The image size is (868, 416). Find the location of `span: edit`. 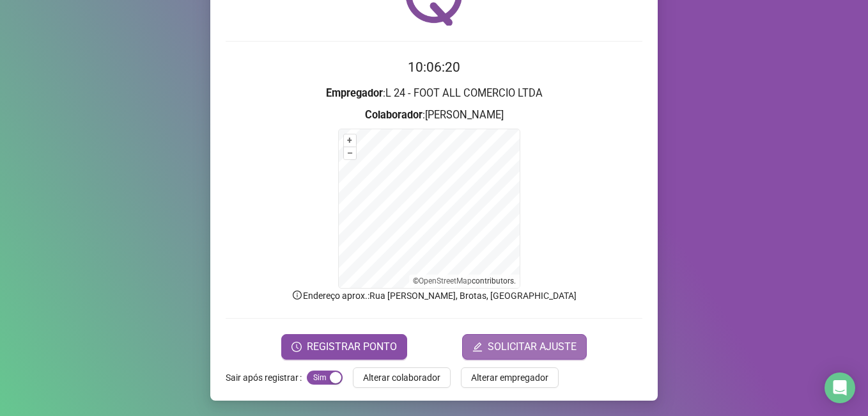

span: edit is located at coordinates (478, 347).